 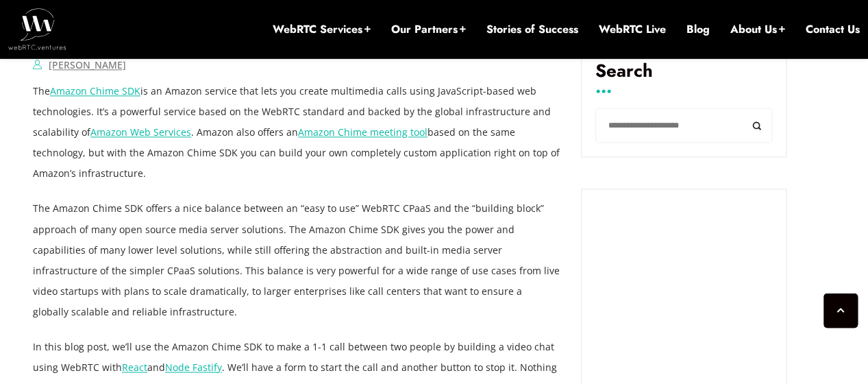 What do you see at coordinates (134, 367) in the screenshot?
I see `a: React` at bounding box center [134, 367].